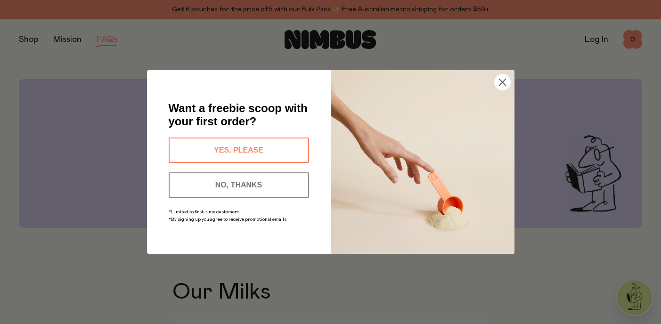 This screenshot has width=661, height=324. I want to click on button: NO, THANKS, so click(239, 185).